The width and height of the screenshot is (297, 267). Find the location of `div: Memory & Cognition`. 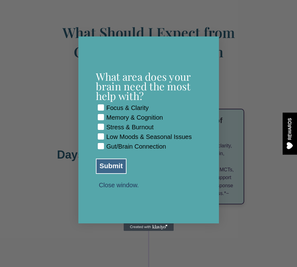

div: Memory & Cognition is located at coordinates (134, 118).